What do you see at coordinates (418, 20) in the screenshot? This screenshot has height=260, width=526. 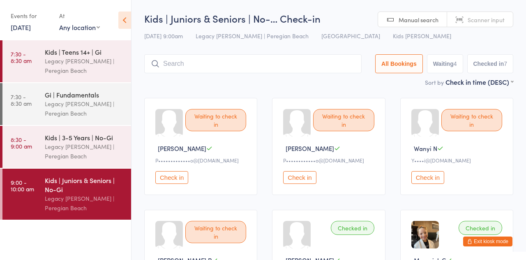 I see `span: Manual search` at bounding box center [418, 20].